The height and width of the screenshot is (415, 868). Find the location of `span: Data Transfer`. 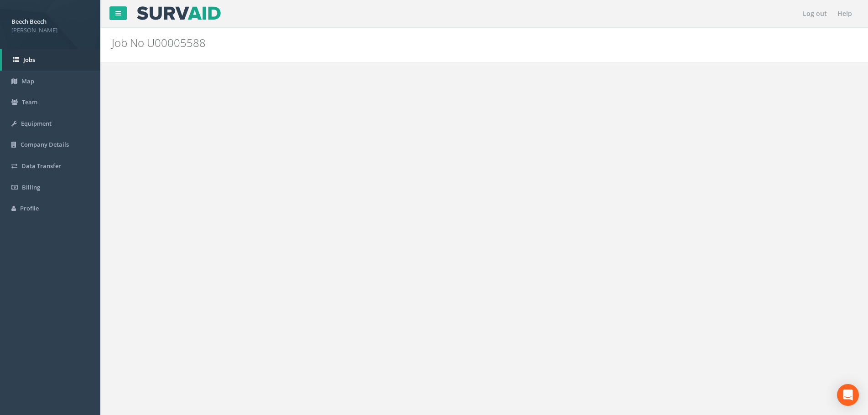

span: Data Transfer is located at coordinates (41, 166).